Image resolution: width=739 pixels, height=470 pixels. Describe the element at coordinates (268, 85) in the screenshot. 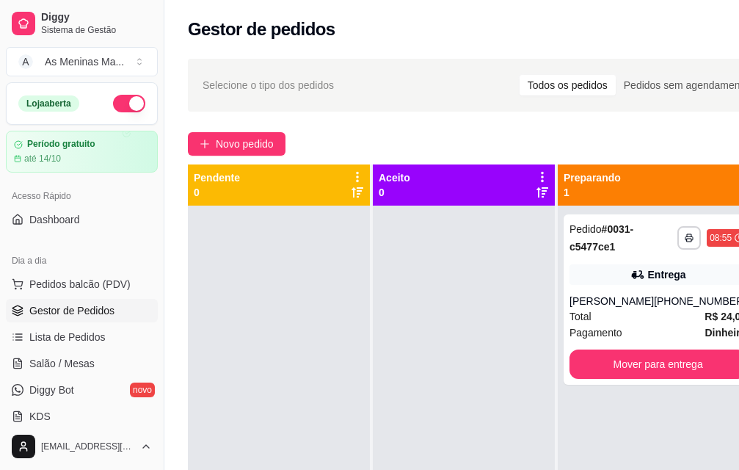

I see `span: Selecione o tipo dos pedidos` at that location.